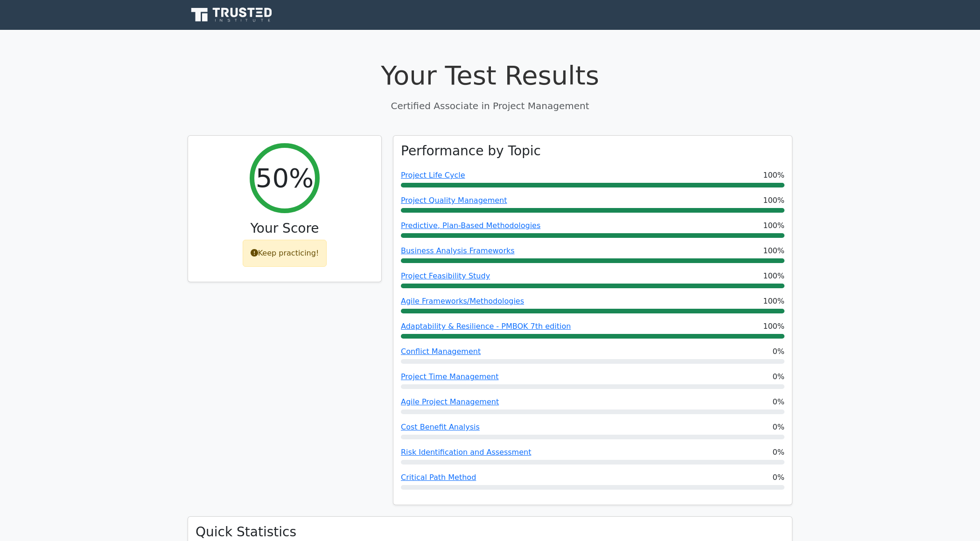 The width and height of the screenshot is (980, 541). I want to click on a: Predictive, Plan-Based Methodologies, so click(471, 225).